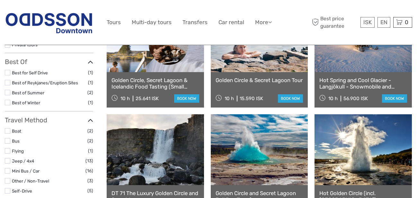  I want to click on div: EN, so click(384, 22).